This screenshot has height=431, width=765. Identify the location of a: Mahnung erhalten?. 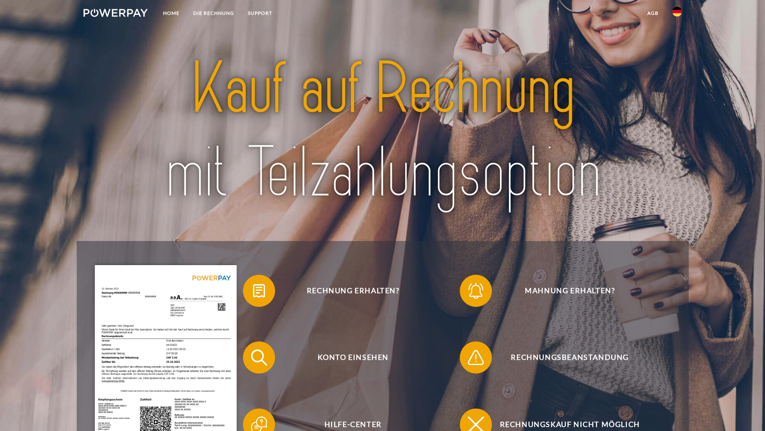
(564, 291).